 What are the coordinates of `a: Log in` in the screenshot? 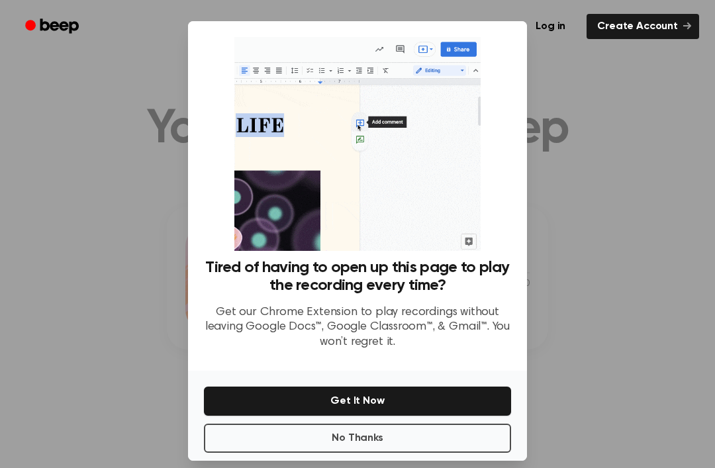 It's located at (550, 26).